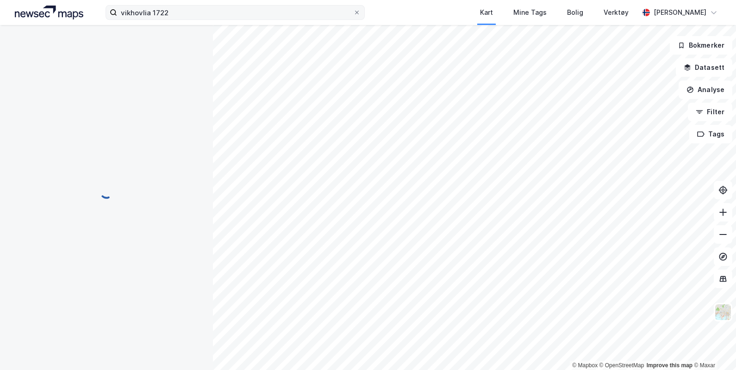  I want to click on button: Bokmerker, so click(700, 45).